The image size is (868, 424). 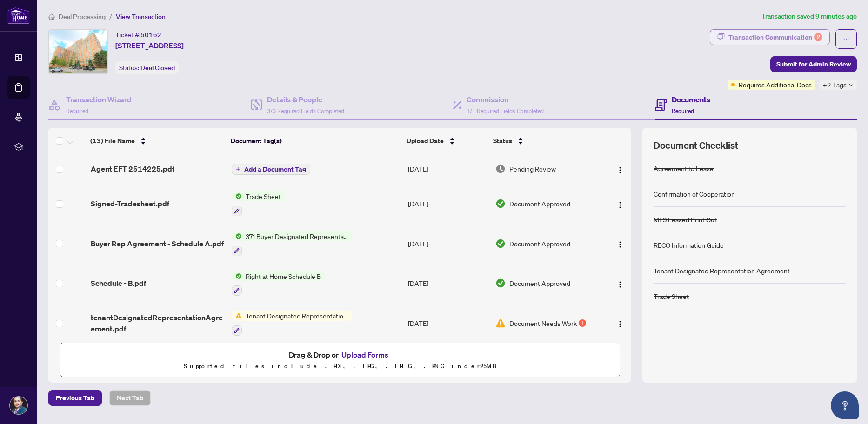 What do you see at coordinates (258, 204) in the screenshot?
I see `button: Status IconTrade Sheet` at bounding box center [258, 204].